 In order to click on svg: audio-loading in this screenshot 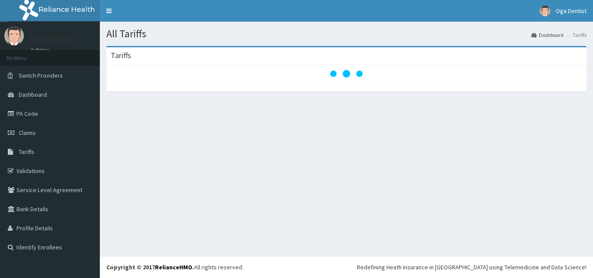, I will do `click(346, 74)`.